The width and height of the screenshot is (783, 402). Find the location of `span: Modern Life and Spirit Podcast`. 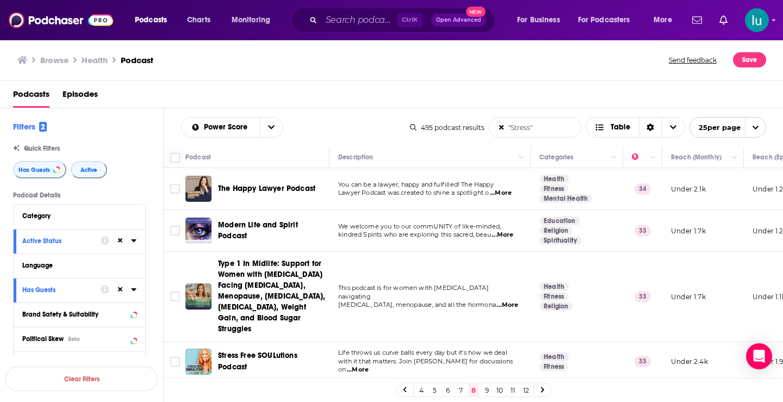

span: Modern Life and Spirit Podcast is located at coordinates (258, 230).